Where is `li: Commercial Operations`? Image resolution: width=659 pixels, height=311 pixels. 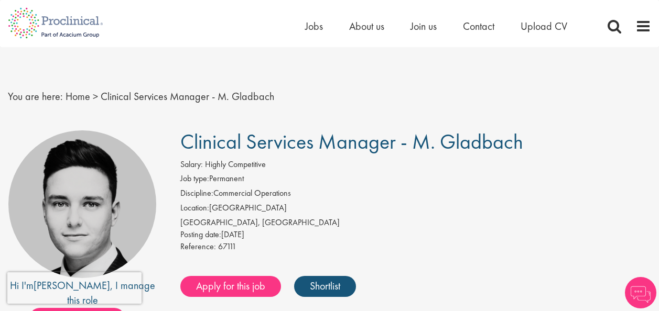
li: Commercial Operations is located at coordinates (416, 195).